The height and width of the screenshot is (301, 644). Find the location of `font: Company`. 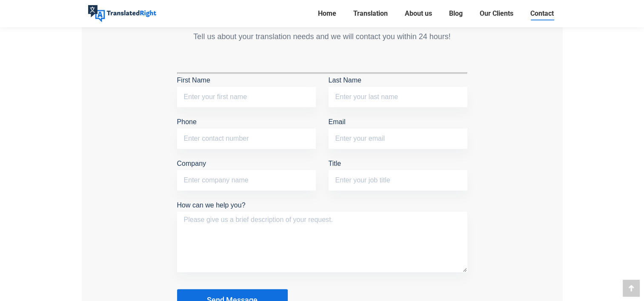

font: Company is located at coordinates (191, 163).